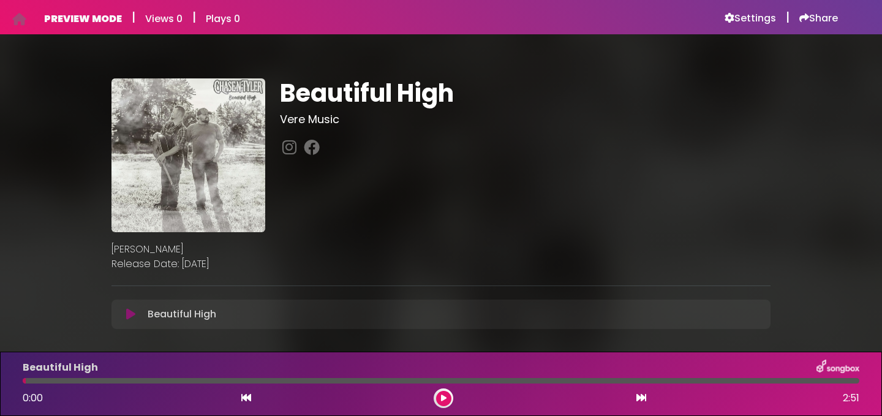 The width and height of the screenshot is (882, 416). I want to click on h3: Vere Music, so click(525, 119).